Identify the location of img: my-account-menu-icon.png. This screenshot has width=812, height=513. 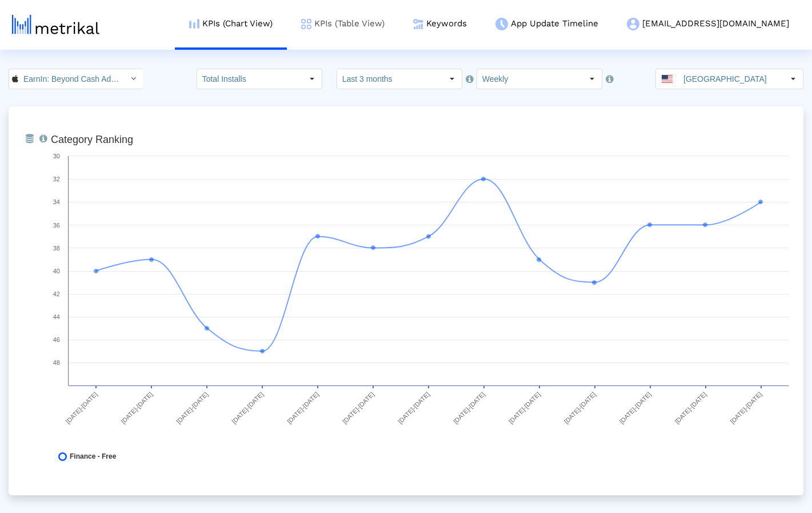
(633, 24).